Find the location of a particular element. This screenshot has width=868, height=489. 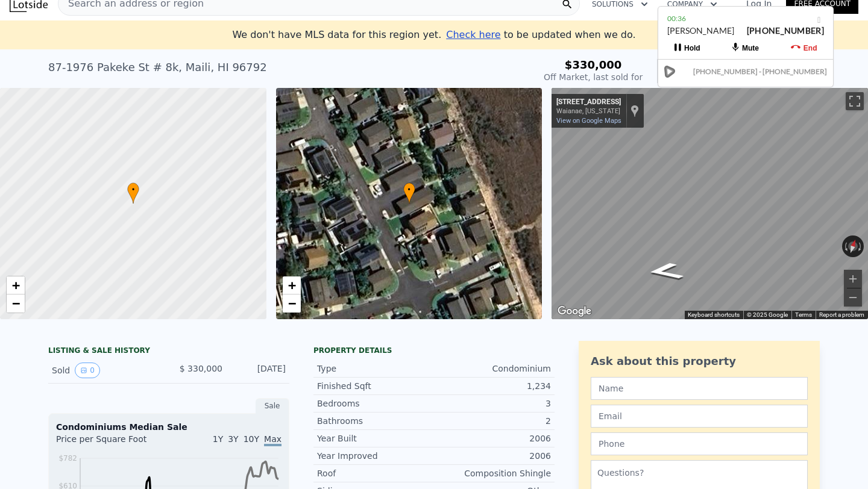

span: 3Y is located at coordinates (233, 439).